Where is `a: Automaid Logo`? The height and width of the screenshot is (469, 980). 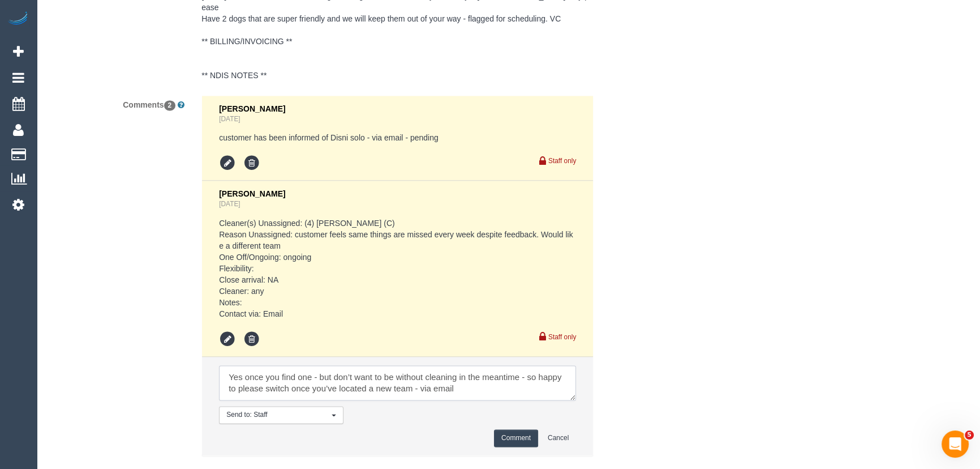
a: Automaid Logo is located at coordinates (18, 20).